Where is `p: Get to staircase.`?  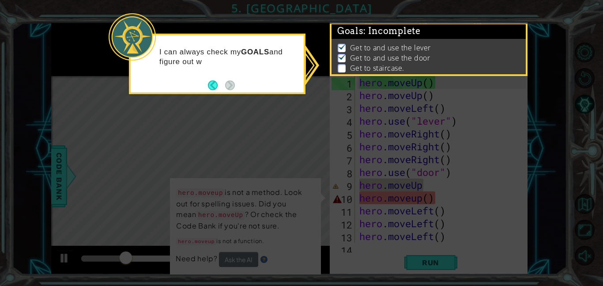 p: Get to staircase. is located at coordinates (377, 68).